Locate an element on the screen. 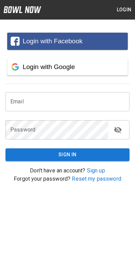  a: Sign up is located at coordinates (96, 170).